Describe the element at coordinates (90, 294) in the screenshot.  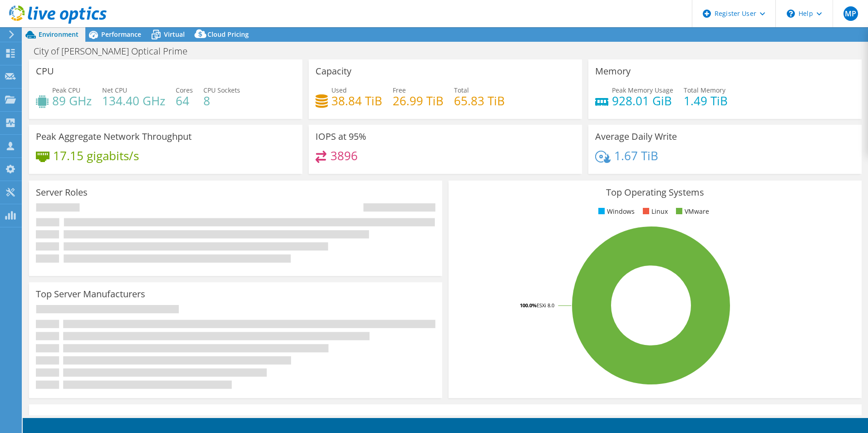
I see `h3: Top Server Manufacturers` at that location.